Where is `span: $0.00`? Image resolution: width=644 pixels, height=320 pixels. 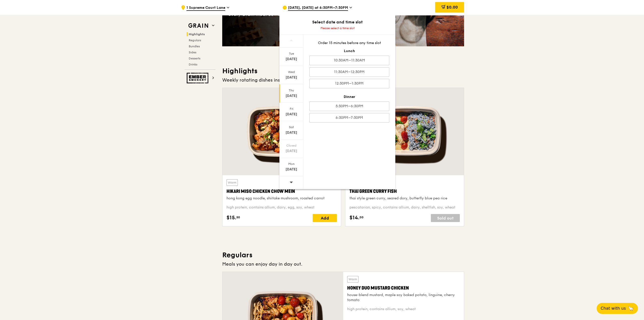
span: $0.00 is located at coordinates (452, 7).